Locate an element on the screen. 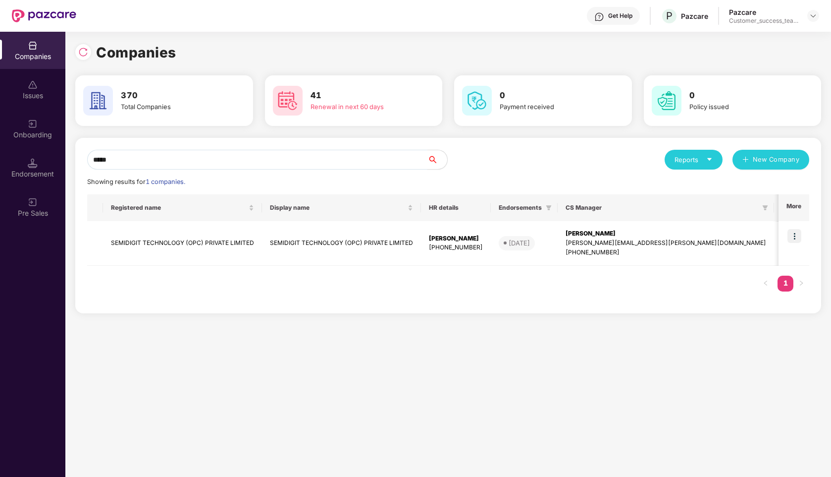 The width and height of the screenshot is (831, 477). img: svg+xml;base64,PHN2ZyBpZD0iRHJvcGRvd24tMzJ4MzIiIHhtbG5zPSJodHRwOi8vd3d3LnczLm9yZy8yMDAwL3N2ZyIgd2... is located at coordinates (813, 16).